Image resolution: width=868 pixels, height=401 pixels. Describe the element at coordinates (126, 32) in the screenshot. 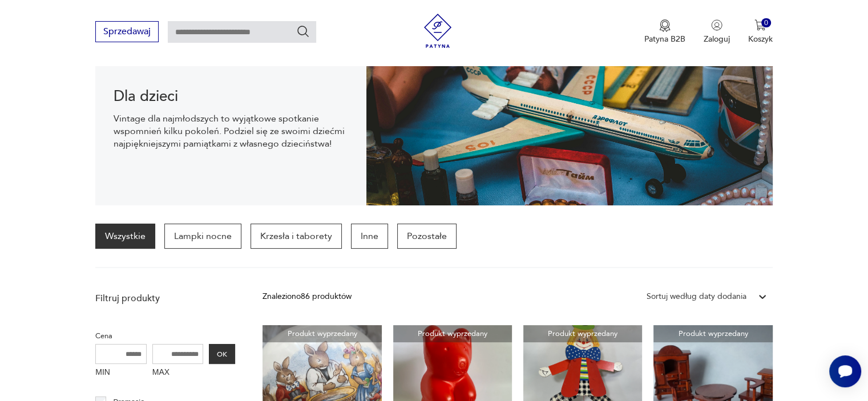

I see `a: Sprzedawaj` at that location.